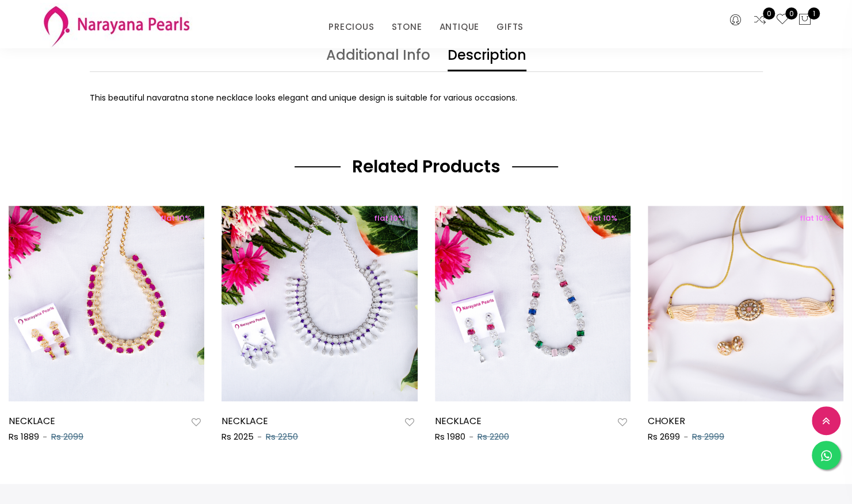 This screenshot has width=852, height=504. Describe the element at coordinates (804, 20) in the screenshot. I see `button: 1` at that location.